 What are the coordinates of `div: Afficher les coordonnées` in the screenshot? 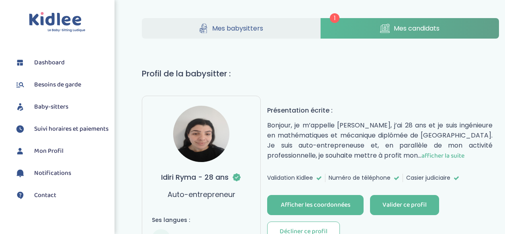 It's located at (315, 205).